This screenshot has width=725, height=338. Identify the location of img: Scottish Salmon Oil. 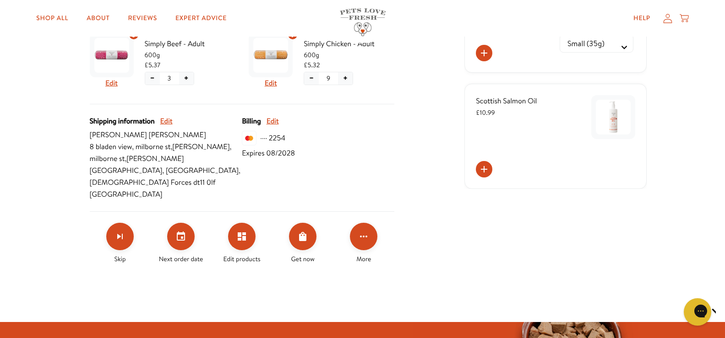
(613, 117).